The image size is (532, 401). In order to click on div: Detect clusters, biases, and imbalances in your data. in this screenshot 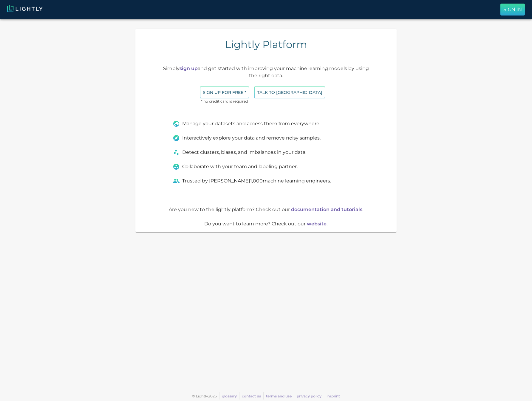, I will do `click(266, 152)`.